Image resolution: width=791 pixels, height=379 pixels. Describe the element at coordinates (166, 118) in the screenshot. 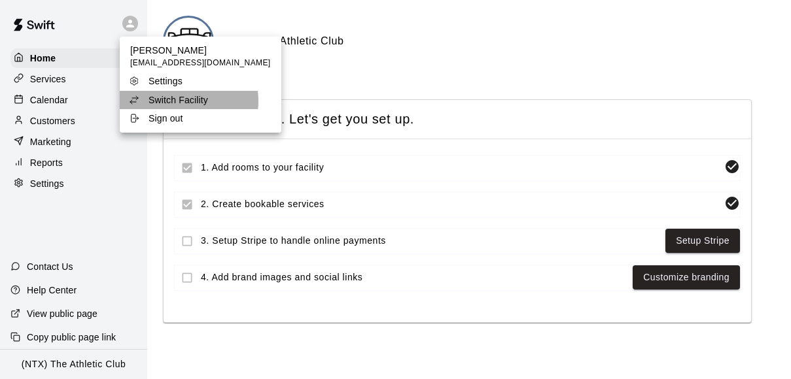

I see `p: Sign out` at that location.